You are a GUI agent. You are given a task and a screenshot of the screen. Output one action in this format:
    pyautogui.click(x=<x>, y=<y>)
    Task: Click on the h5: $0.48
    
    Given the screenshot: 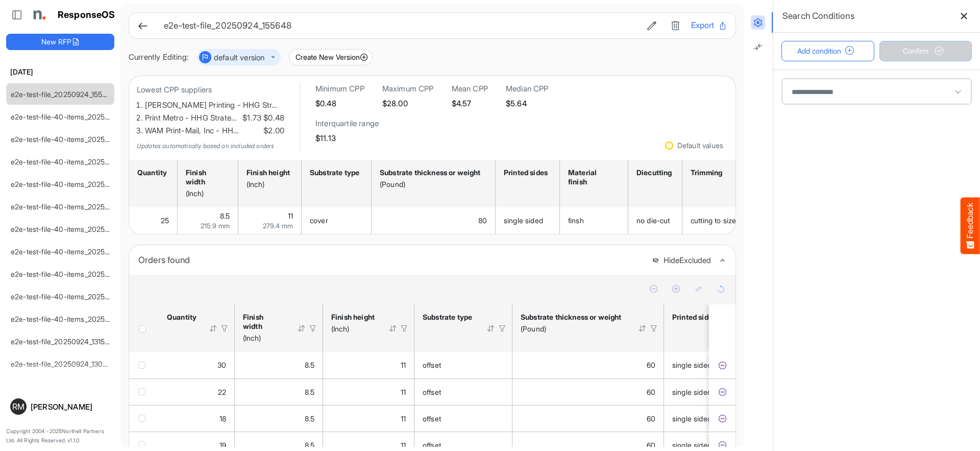 What is the action you would take?
    pyautogui.click(x=340, y=103)
    